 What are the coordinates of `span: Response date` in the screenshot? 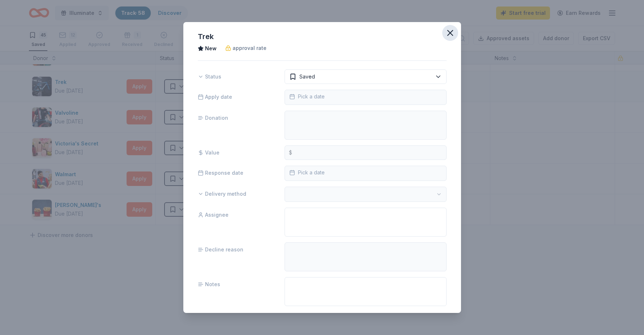 It's located at (220, 173).